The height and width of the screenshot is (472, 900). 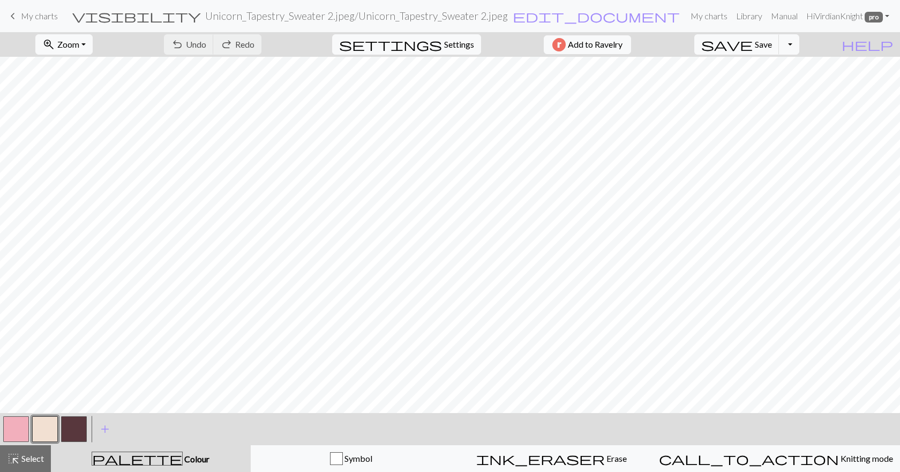 I want to click on a: Manual, so click(x=784, y=16).